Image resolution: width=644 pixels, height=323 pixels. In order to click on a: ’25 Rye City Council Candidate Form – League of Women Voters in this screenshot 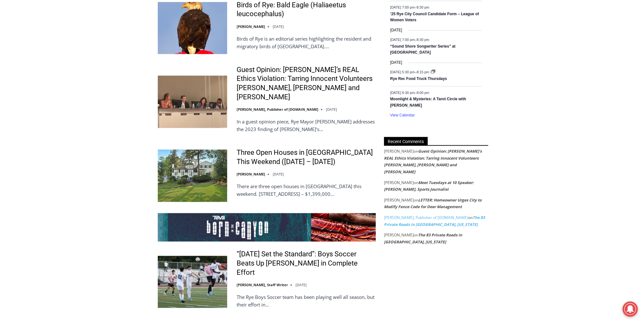, I will do `click(435, 17)`.